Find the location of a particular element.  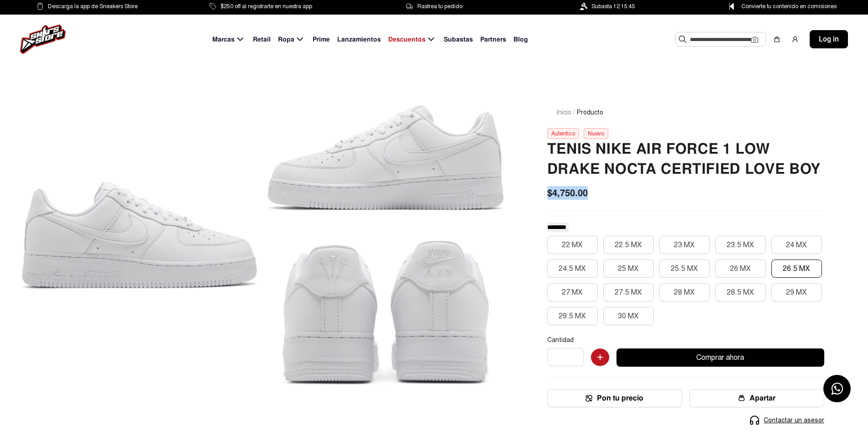

button: Apartar is located at coordinates (756, 398).